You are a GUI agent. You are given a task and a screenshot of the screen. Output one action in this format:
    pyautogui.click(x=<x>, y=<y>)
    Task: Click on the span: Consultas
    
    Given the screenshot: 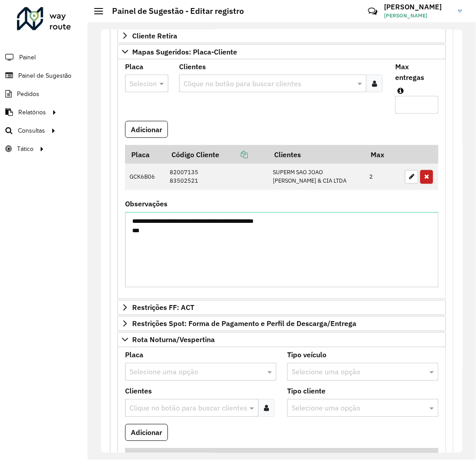 What is the action you would take?
    pyautogui.click(x=31, y=130)
    